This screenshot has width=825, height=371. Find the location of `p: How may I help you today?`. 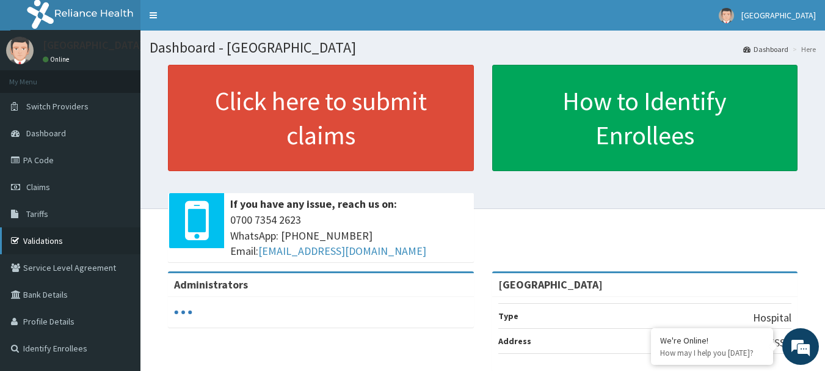

p: How may I help you today? is located at coordinates (712, 352).